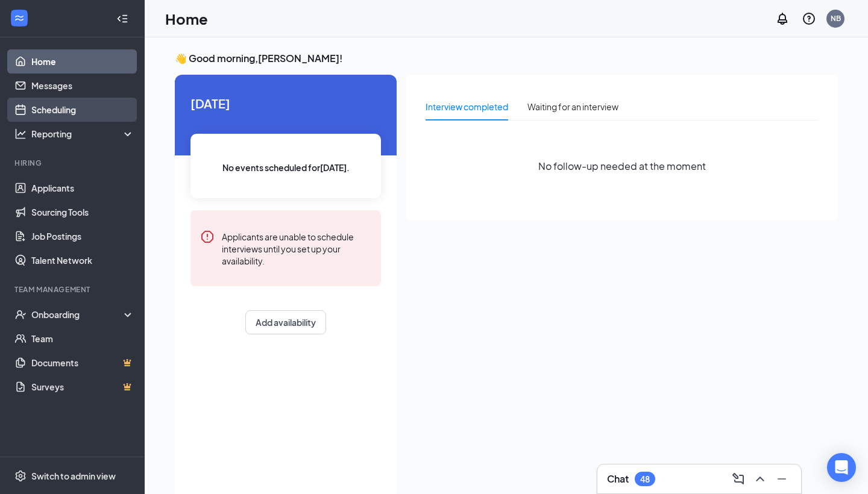 This screenshot has height=494, width=868. I want to click on div: Reporting, so click(83, 134).